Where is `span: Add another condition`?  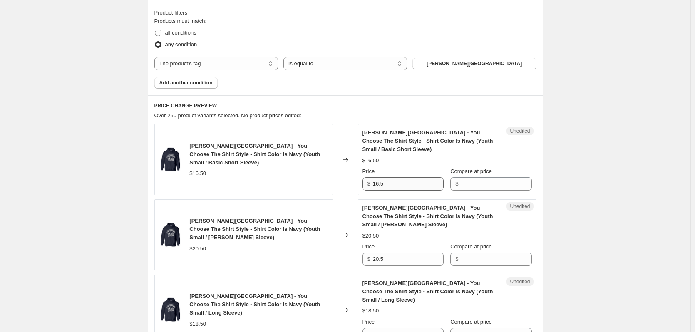
span: Add another condition is located at coordinates (186, 83).